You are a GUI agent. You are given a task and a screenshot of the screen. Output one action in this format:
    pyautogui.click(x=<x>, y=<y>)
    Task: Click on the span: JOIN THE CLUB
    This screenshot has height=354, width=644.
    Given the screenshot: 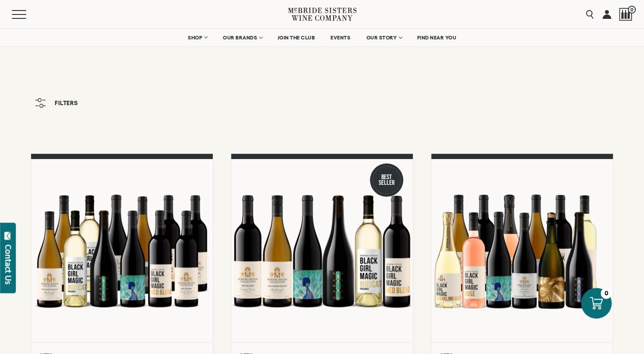 What is the action you would take?
    pyautogui.click(x=297, y=37)
    